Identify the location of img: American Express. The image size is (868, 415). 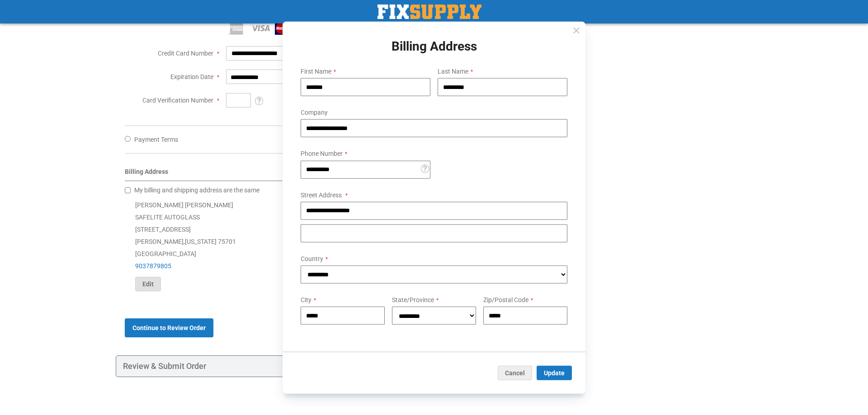
(236, 28).